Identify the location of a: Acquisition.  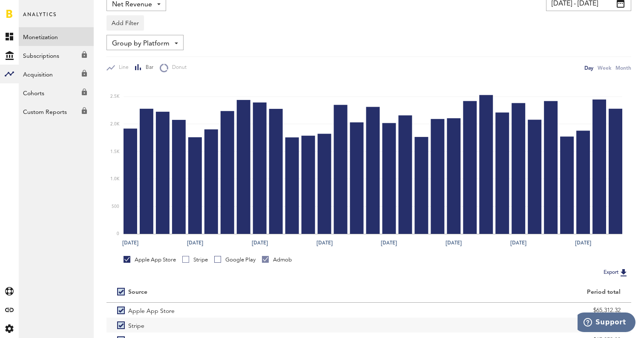
(57, 74).